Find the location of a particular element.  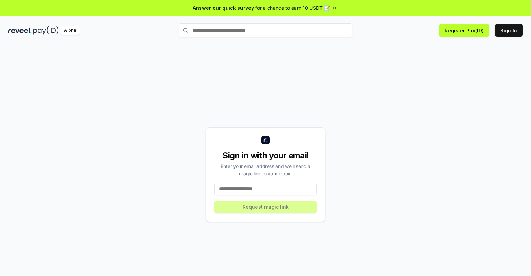

div: Enter your email address and we’ll send a magic link to your inbox. is located at coordinates (265, 170).